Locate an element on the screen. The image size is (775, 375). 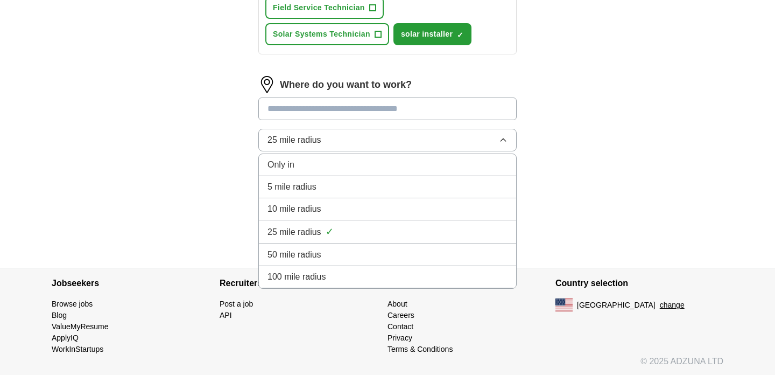
button: change is located at coordinates (672, 305).